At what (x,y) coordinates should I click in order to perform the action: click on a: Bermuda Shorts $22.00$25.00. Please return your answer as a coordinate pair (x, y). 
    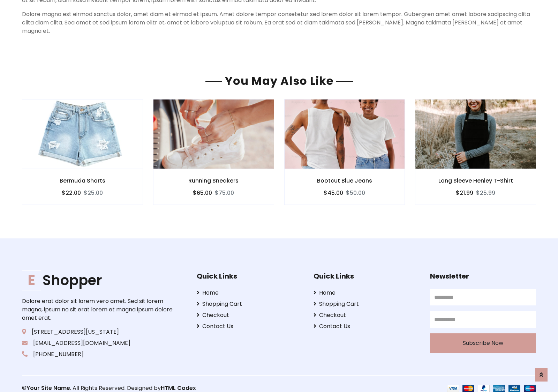
    Looking at the image, I should click on (82, 152).